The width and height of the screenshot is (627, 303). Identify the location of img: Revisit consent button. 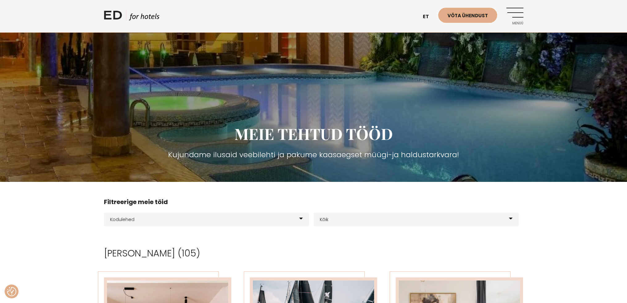
(12, 292).